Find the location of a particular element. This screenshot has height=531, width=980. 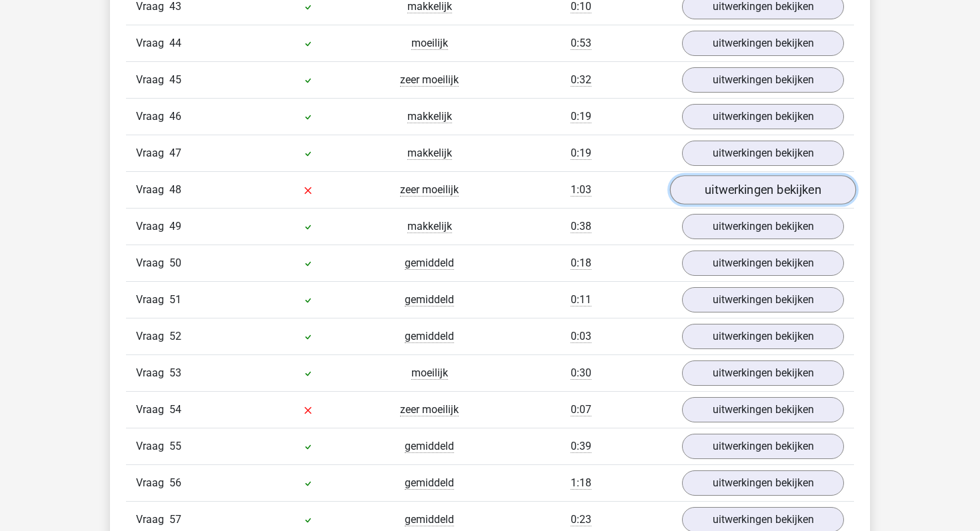

span: 1:18 is located at coordinates (581, 483).